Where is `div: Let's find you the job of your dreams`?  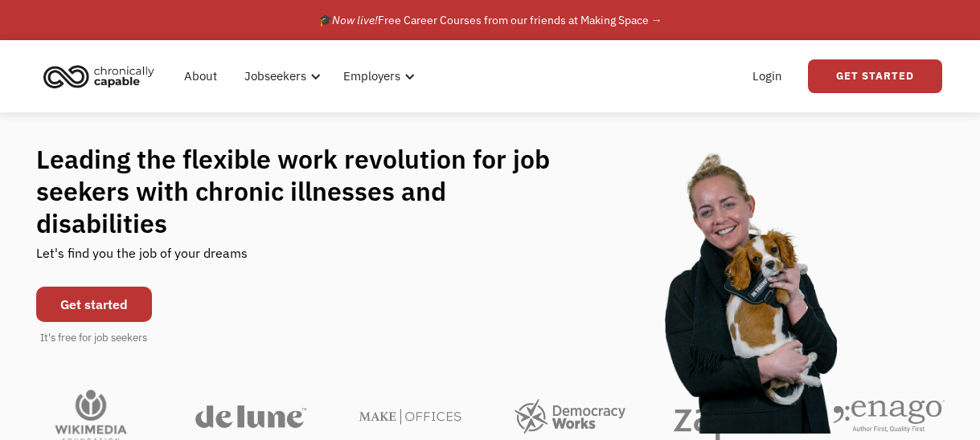 div: Let's find you the job of your dreams is located at coordinates (142, 259).